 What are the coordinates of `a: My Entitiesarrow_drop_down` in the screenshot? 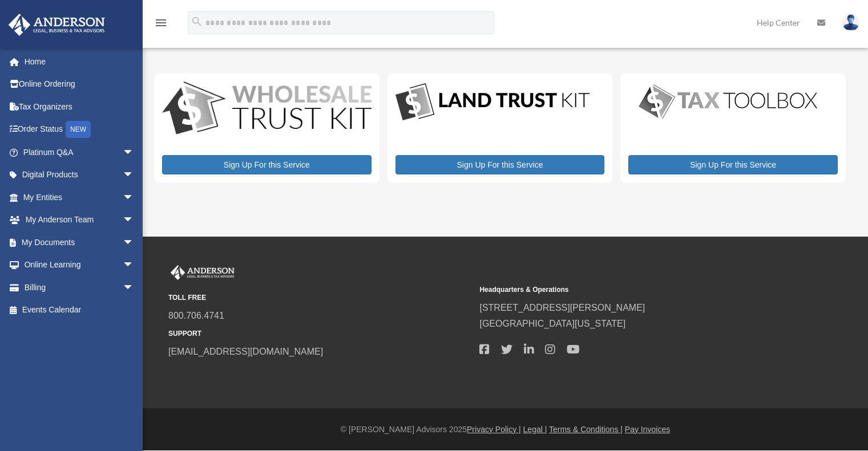 It's located at (79, 198).